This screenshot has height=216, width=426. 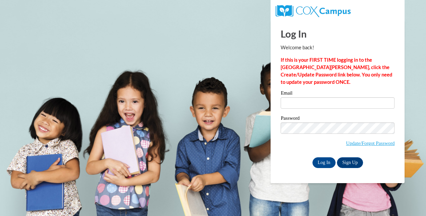 I want to click on img: COX Campus, so click(x=313, y=11).